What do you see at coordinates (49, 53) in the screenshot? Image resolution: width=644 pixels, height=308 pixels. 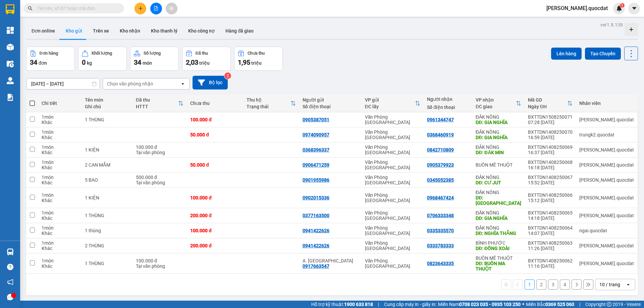 I see `div: Đơn hàng` at bounding box center [49, 53].